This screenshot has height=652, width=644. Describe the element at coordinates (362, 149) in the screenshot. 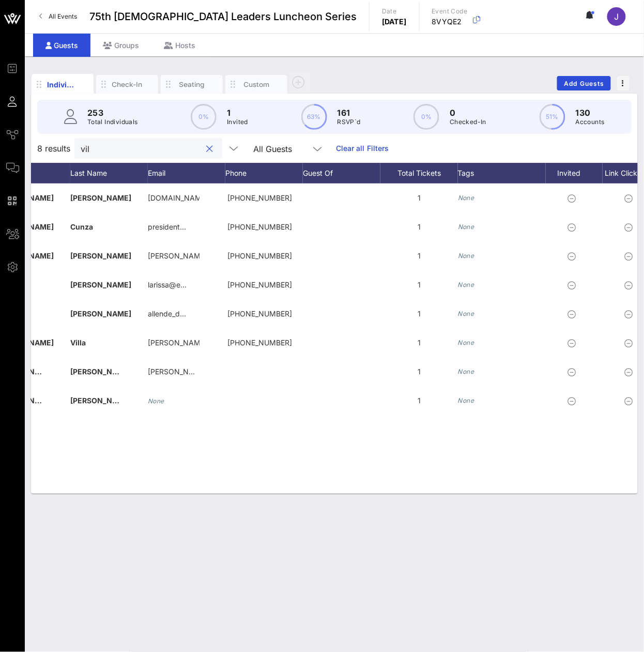

I see `a: Clear all Filters` at that location.